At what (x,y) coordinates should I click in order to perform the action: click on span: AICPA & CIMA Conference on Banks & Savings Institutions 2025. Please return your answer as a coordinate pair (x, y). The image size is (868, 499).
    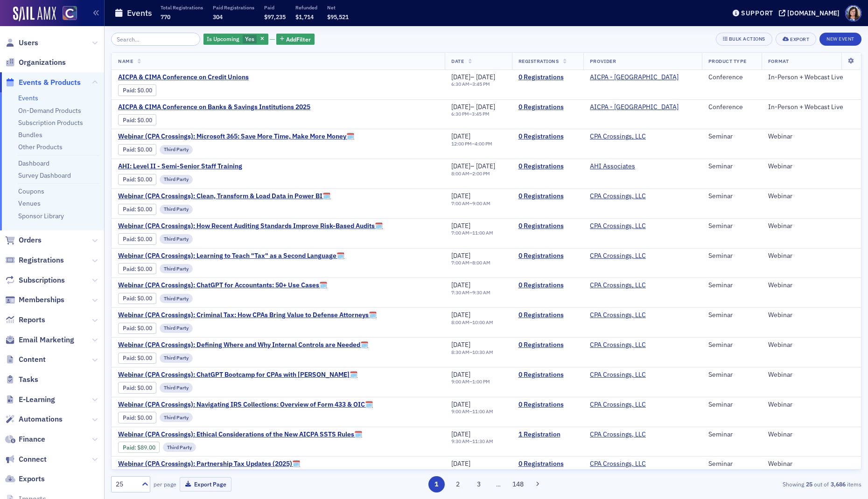
    Looking at the image, I should click on (214, 107).